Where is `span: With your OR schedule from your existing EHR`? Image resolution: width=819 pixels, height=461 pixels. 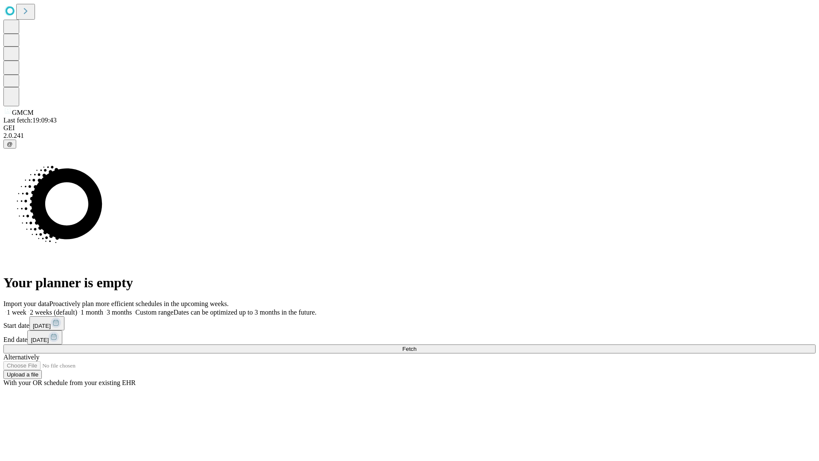 span: With your OR schedule from your existing EHR is located at coordinates (70, 382).